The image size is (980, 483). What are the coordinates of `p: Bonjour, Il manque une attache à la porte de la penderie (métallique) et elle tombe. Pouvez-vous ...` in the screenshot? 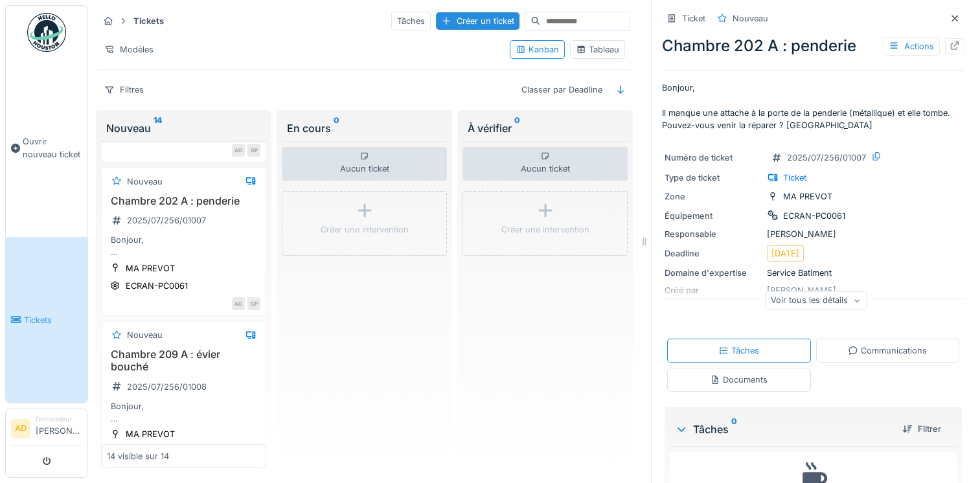 It's located at (813, 106).